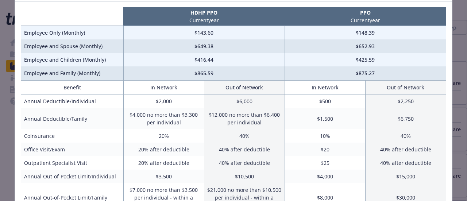 The height and width of the screenshot is (201, 467). What do you see at coordinates (325, 176) in the screenshot?
I see `td: $4,000` at bounding box center [325, 176].